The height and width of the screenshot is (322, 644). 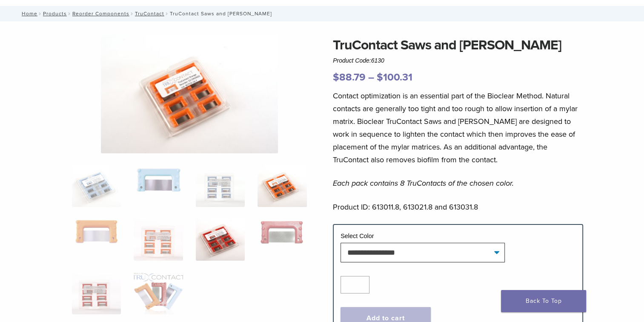 I want to click on p: Product ID: 613011.8, 613021.8 and 613031.8, so click(x=458, y=207).